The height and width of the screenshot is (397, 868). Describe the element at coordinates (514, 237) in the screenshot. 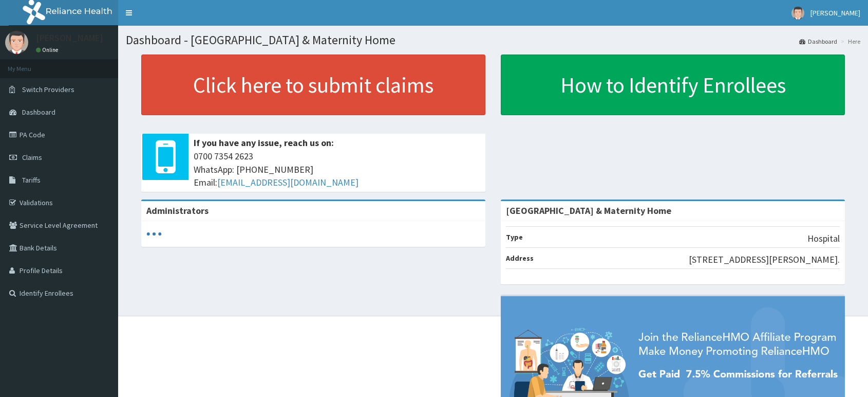

I see `b: Type` at that location.